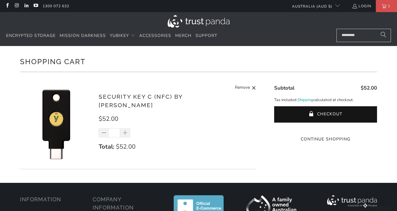  I want to click on button: Checkout, so click(325, 114).